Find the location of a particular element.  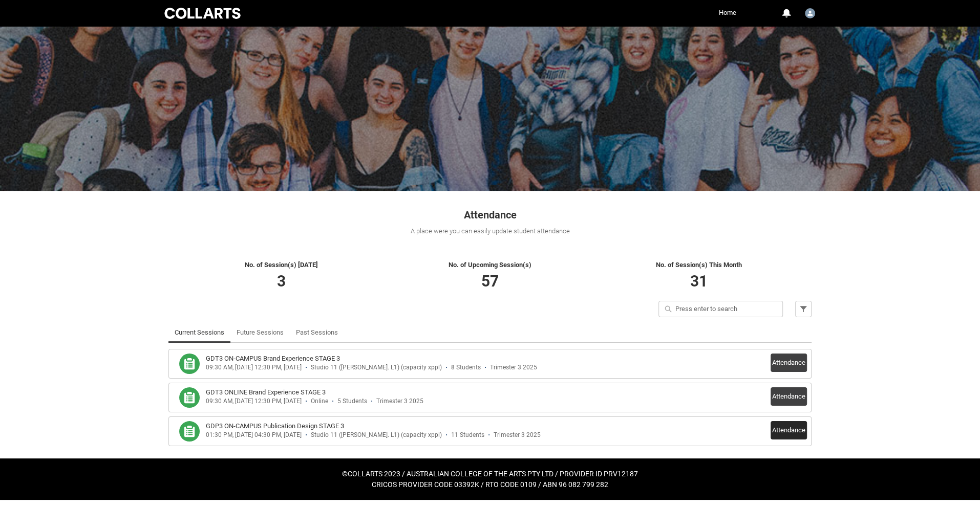

h3: GDP3 ON-CAMPUS Publication Design STAGE 3 is located at coordinates (275, 427).